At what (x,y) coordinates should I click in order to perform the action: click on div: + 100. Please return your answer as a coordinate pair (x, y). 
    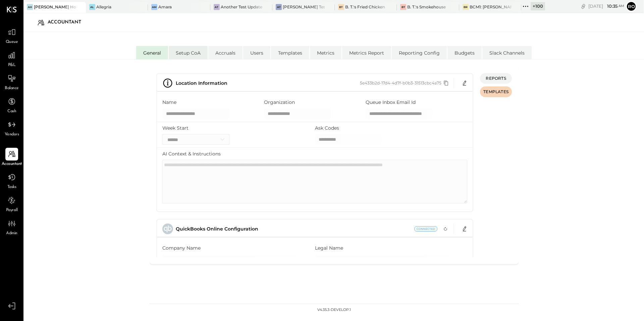
    Looking at the image, I should click on (538, 6).